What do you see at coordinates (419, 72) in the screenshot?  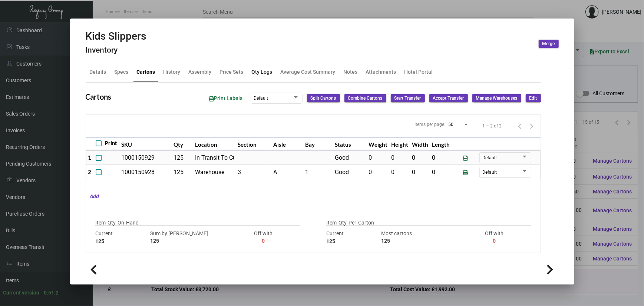 I see `div: Hotel Portal` at bounding box center [419, 72].